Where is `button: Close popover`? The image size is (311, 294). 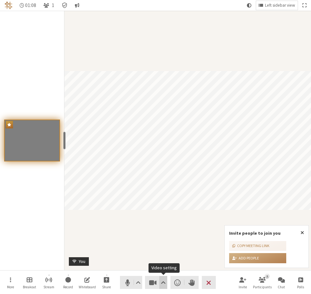 button: Close popover is located at coordinates (302, 233).